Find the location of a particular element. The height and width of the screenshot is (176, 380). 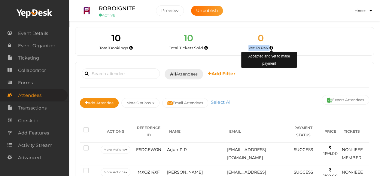

span: Unpublish is located at coordinates (207, 11).